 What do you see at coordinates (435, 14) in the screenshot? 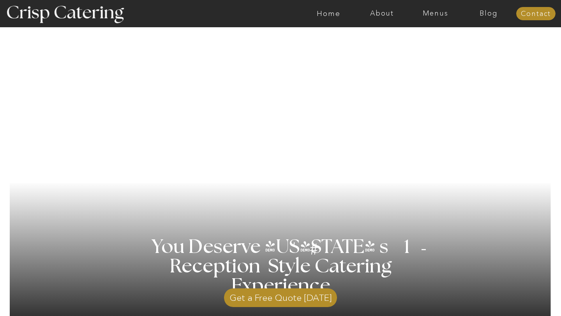
I see `nav: Menus` at bounding box center [435, 14].